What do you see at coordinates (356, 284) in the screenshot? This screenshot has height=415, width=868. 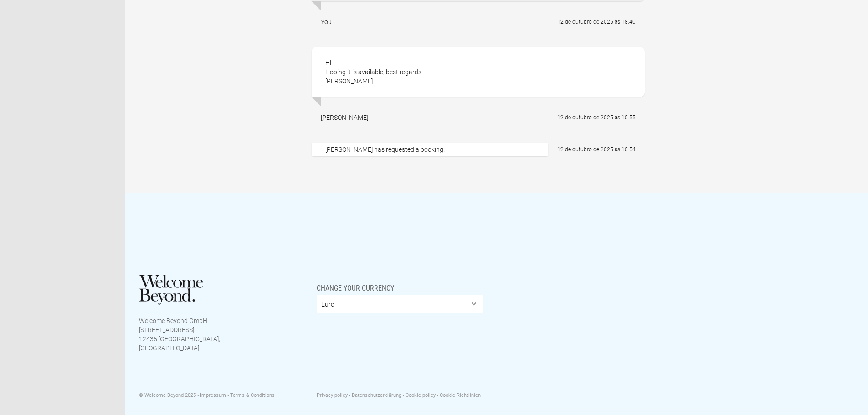 I see `span: Change your currency` at bounding box center [356, 284].